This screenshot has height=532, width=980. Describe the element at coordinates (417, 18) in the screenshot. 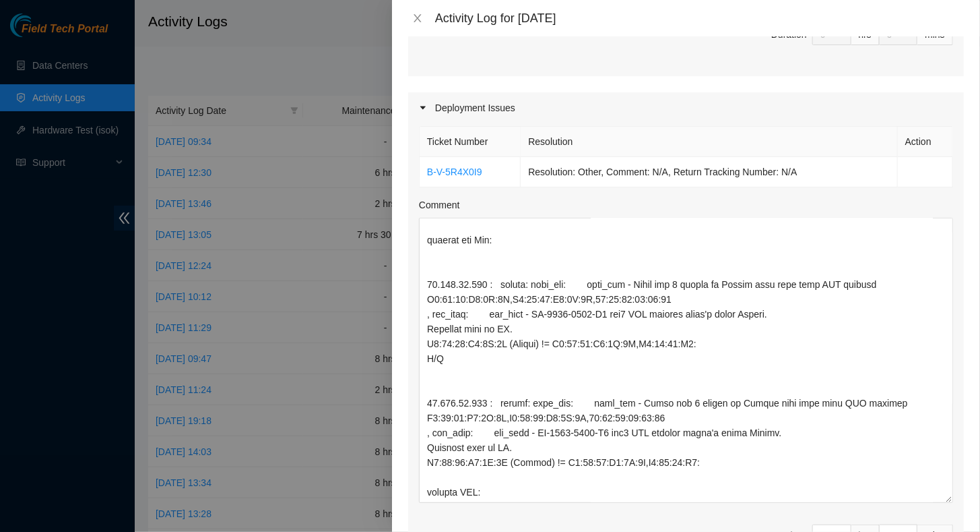

I see `button: Close` at that location.